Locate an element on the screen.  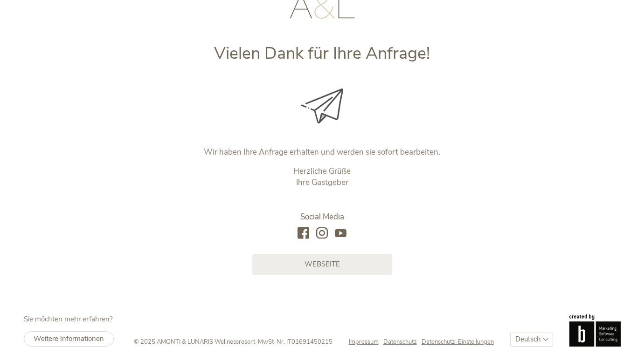
span: Impressum is located at coordinates (364, 342).